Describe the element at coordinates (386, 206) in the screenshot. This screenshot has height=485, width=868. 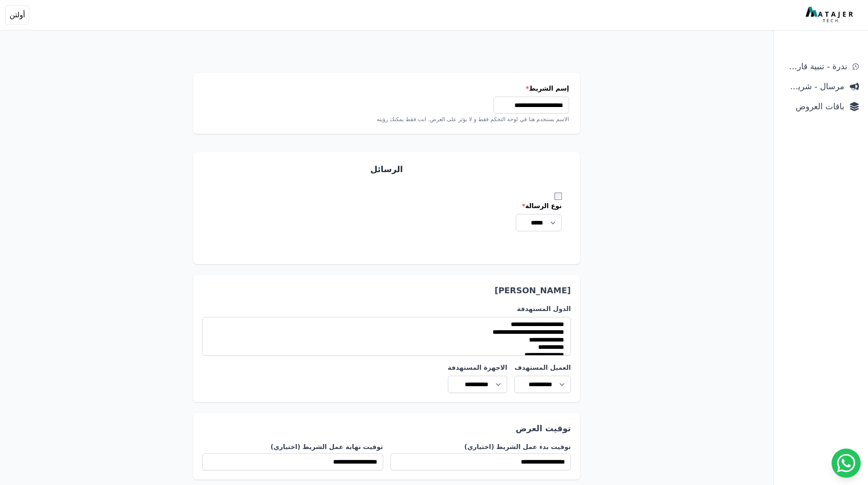
I see `label: نوع الرسالة` at that location.